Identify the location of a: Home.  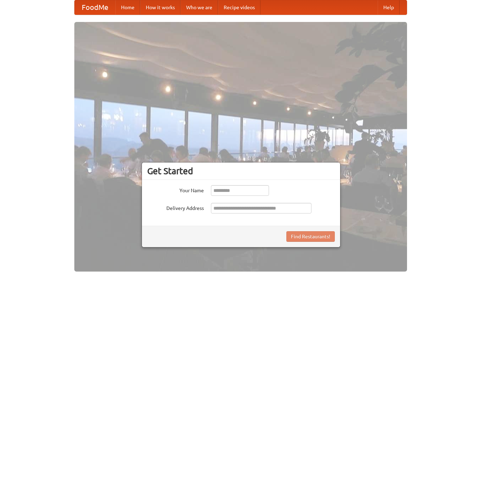
(128, 7).